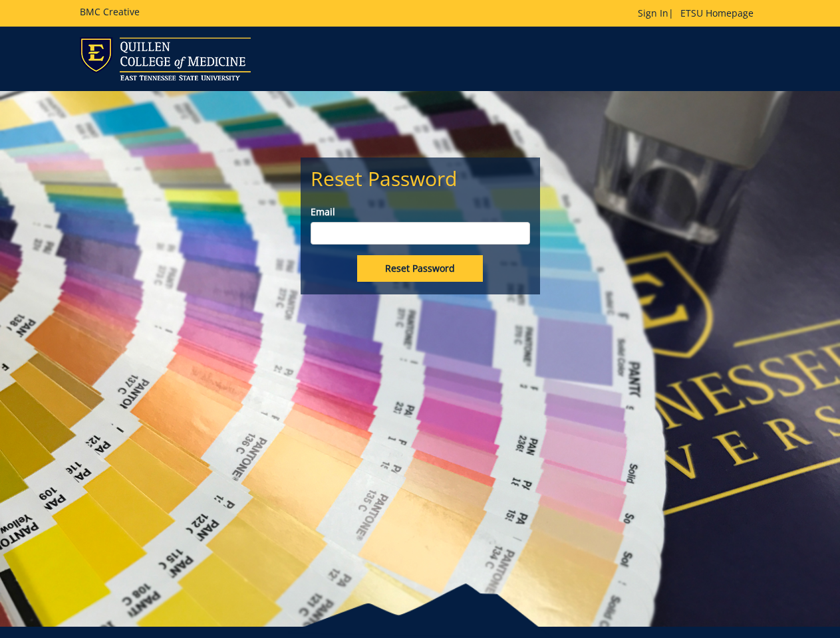 Image resolution: width=840 pixels, height=638 pixels. I want to click on img: ETSU logo, so click(165, 59).